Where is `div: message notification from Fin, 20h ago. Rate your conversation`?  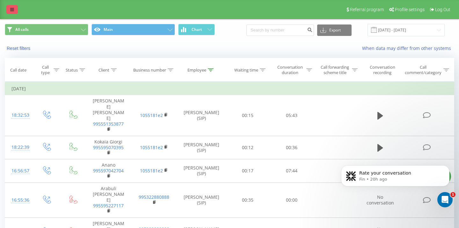
div: message notification from Fin, 20h ago. Rate your conversation is located at coordinates (64, 24).